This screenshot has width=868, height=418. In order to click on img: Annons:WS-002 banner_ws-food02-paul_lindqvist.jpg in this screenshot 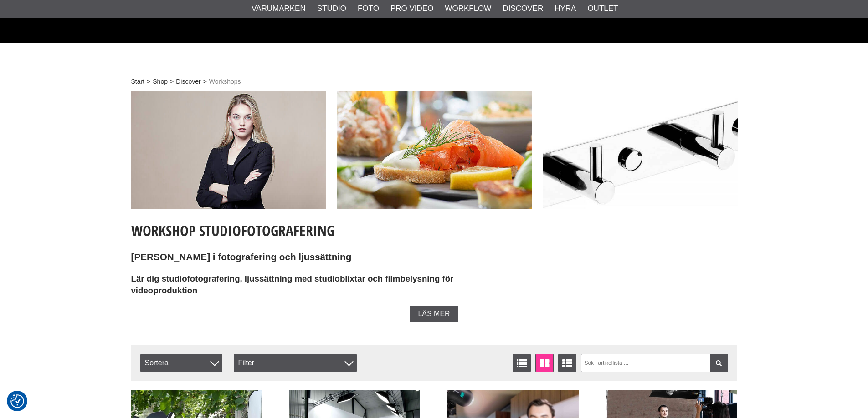, I will do `click(434, 150)`.